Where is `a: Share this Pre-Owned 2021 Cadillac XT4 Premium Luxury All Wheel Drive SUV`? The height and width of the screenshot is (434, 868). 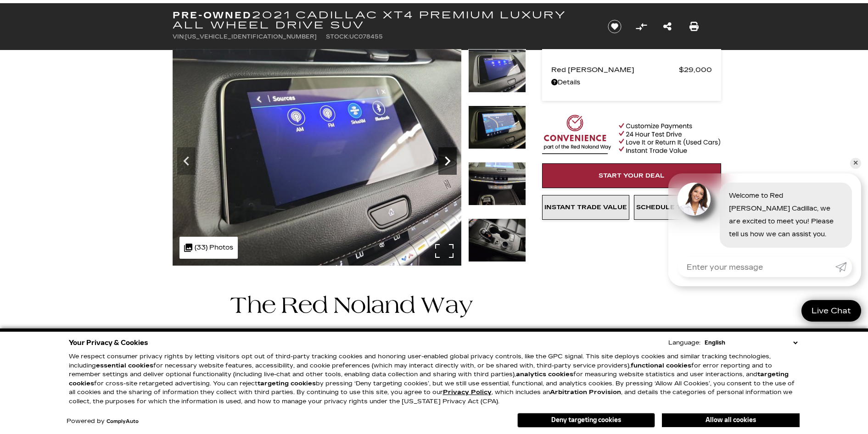 a: Share this Pre-Owned 2021 Cadillac XT4 Premium Luxury All Wheel Drive SUV is located at coordinates (668, 26).